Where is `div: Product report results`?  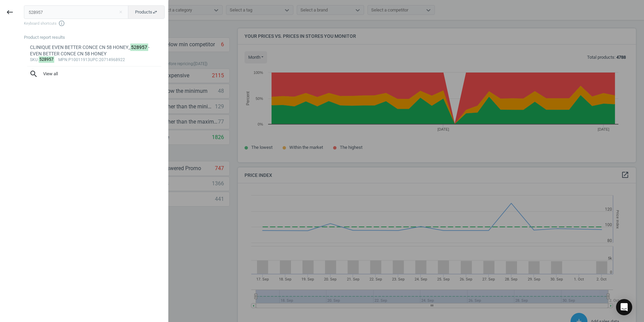
div: Product report results is located at coordinates (96, 37).